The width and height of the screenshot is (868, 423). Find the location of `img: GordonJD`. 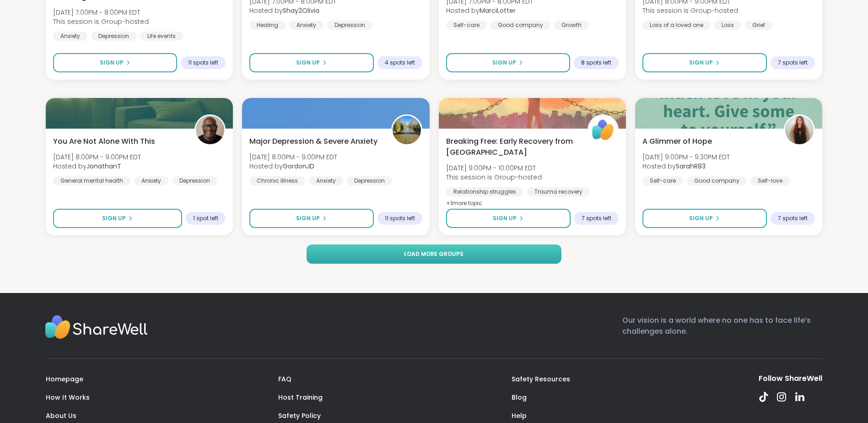

img: GordonJD is located at coordinates (407, 130).